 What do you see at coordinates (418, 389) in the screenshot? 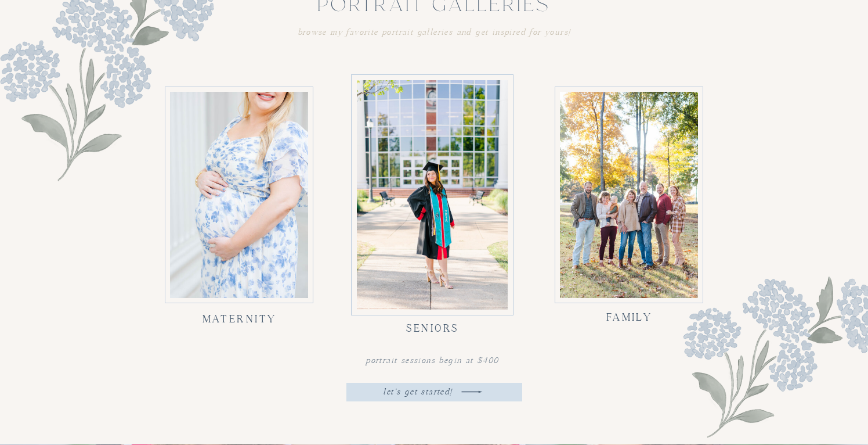
I see `a: let's get started!` at bounding box center [418, 389].